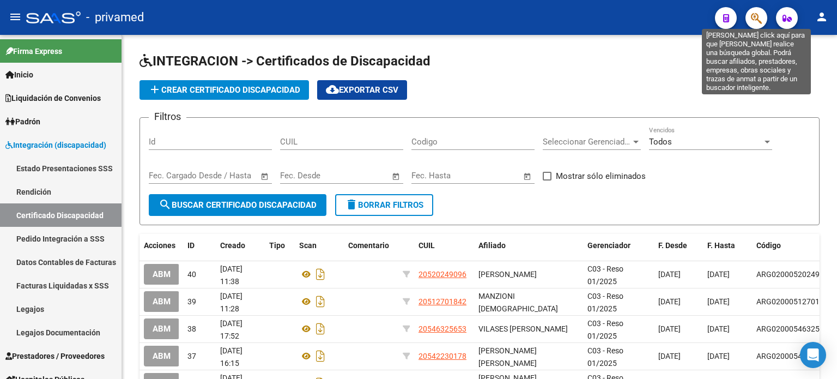  I want to click on button: Buscar Certificado Discapacidad, so click(238, 205).